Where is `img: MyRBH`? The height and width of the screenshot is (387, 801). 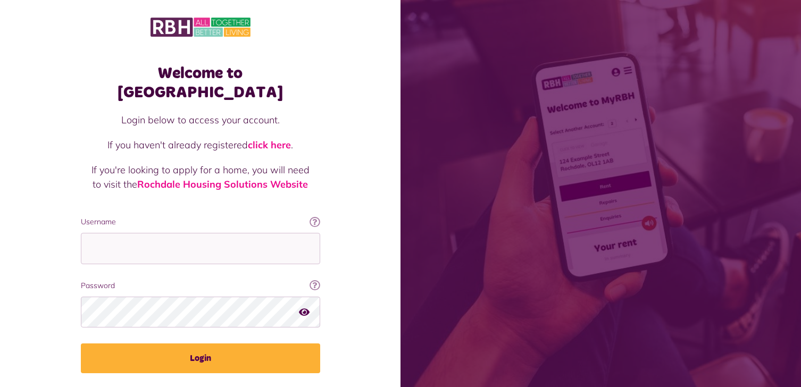 img: MyRBH is located at coordinates (200, 27).